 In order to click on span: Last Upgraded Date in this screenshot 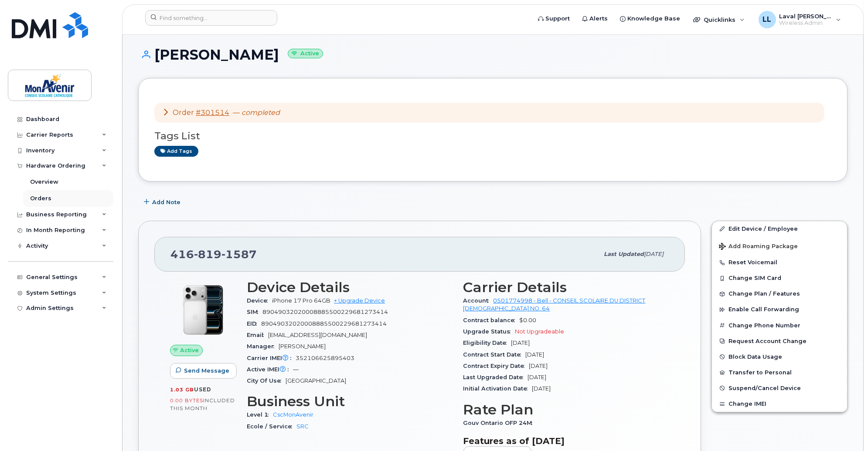, I will do `click(495, 377)`.